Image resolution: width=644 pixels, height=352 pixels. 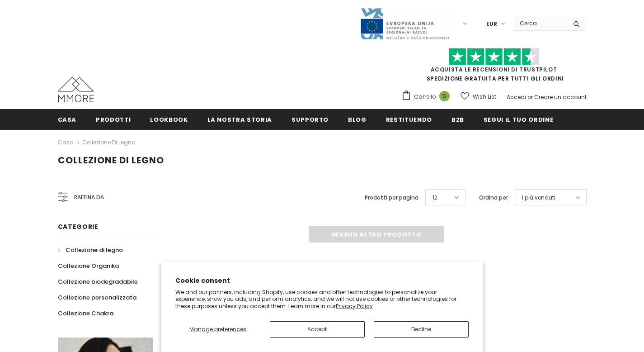 What do you see at coordinates (493, 198) in the screenshot?
I see `label: Ordina per` at bounding box center [493, 198].